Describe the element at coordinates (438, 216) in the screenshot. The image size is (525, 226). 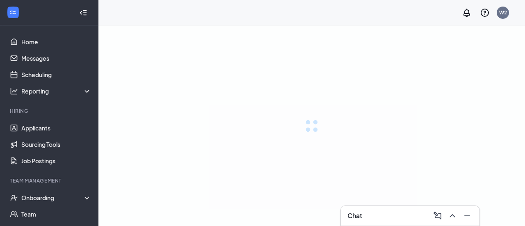
I see `svg: ComposeMessage` at that location.